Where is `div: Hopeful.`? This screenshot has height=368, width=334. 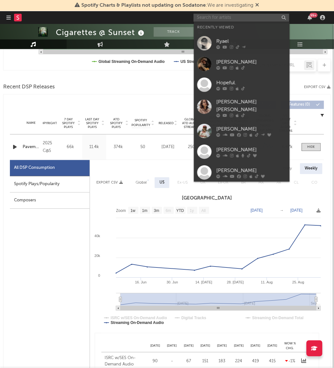 div: Hopeful. is located at coordinates (251, 83).